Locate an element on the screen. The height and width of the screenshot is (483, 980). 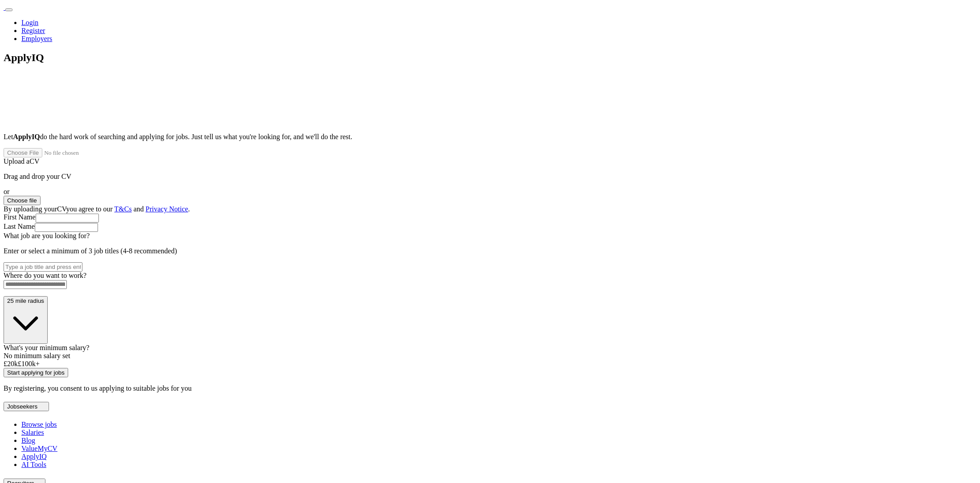
div: By uploading your CV you agree to our and . is located at coordinates (490, 209).